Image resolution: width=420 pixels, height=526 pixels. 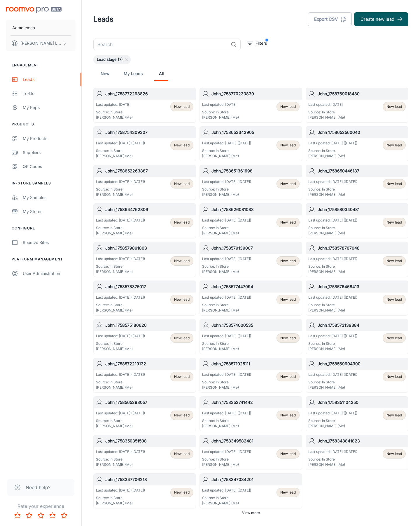 What do you see at coordinates (24, 28) in the screenshot?
I see `p: Acme emca` at bounding box center [24, 28].